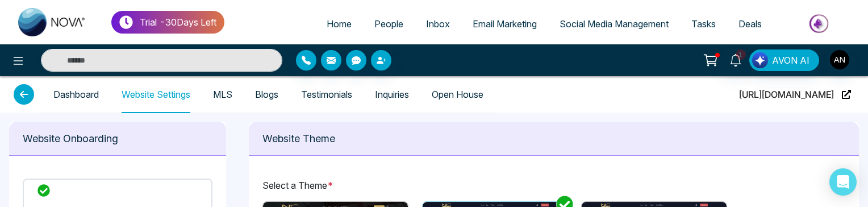  I want to click on a: Inquiries, so click(392, 95).